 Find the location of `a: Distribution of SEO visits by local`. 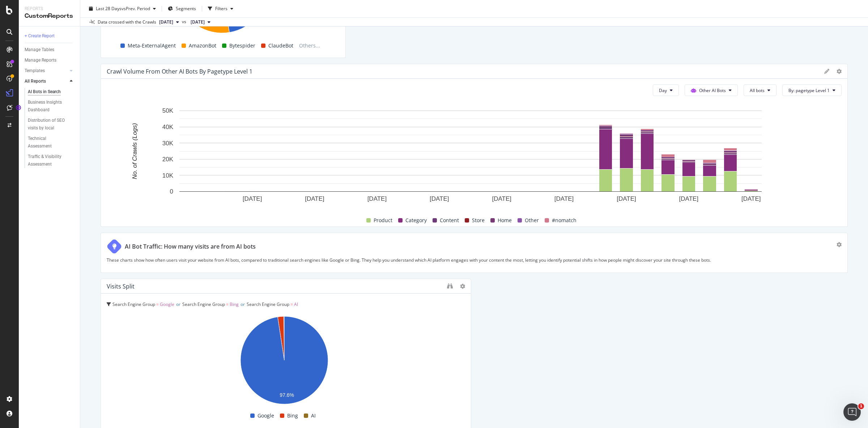

a: Distribution of SEO visits by local is located at coordinates (51, 124).